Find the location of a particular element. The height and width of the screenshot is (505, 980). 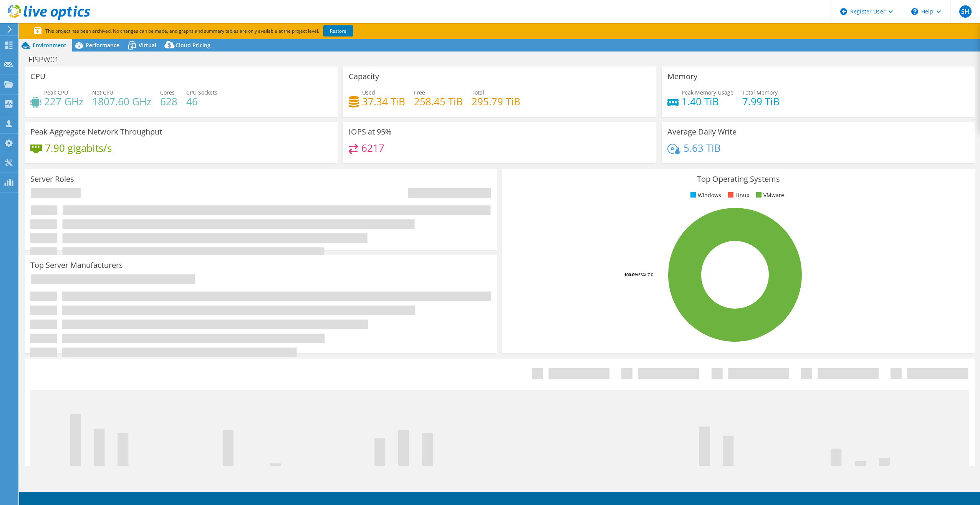

h4: 5.63 TiB is located at coordinates (702, 148).